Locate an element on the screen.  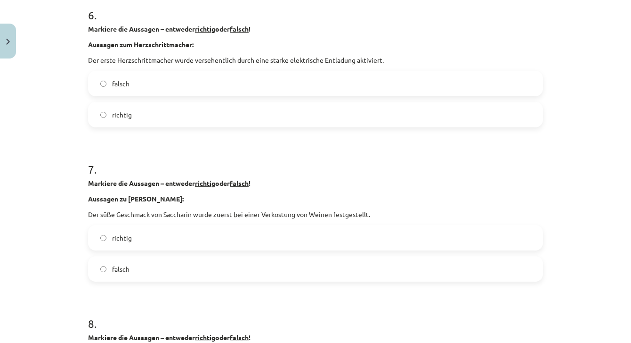
p: Der erste Herzschrittmacher wurde versehentlich durch eine starke elektrische Entladung aktiviert. is located at coordinates (316, 60).